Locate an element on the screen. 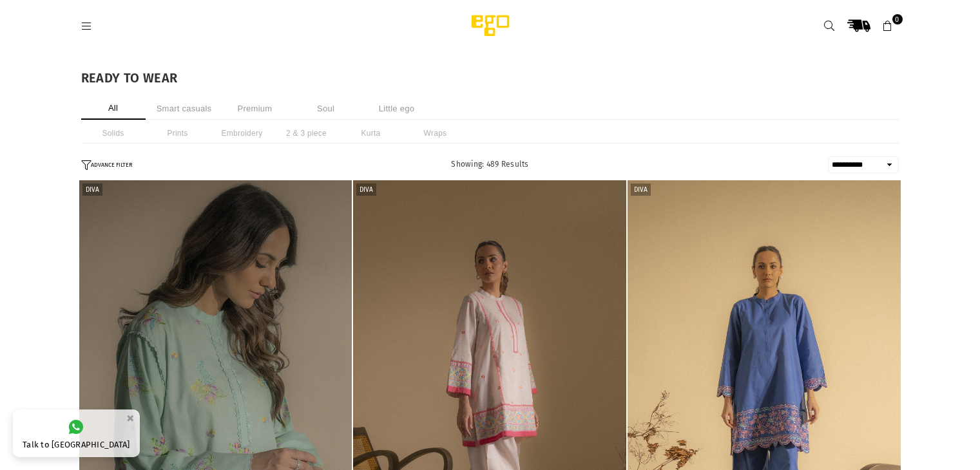 The height and width of the screenshot is (470, 980). li: 2 & 3 piece is located at coordinates (307, 133).